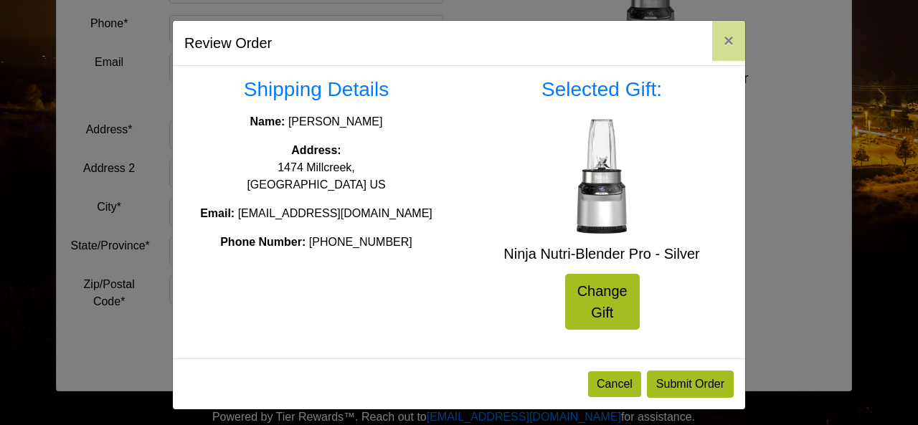 This screenshot has width=918, height=425. I want to click on strong: Address:, so click(315, 150).